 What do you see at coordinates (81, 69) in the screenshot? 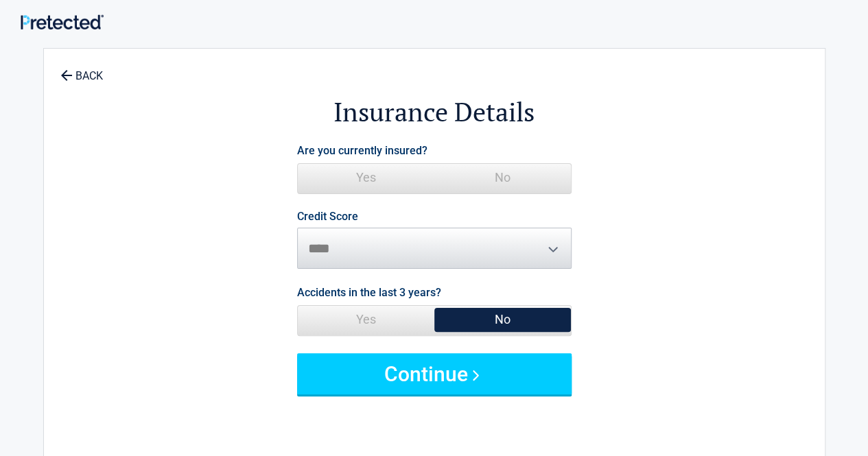
I see `a: BACK` at bounding box center [81, 69].